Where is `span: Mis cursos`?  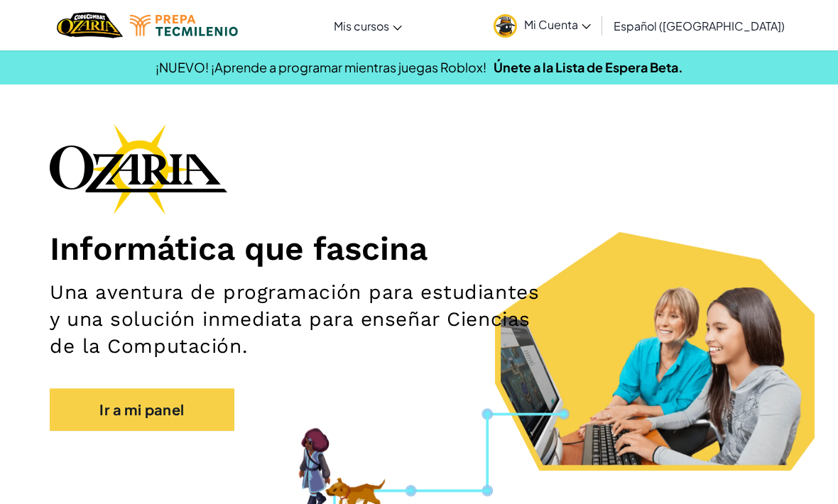 span: Mis cursos is located at coordinates (362, 26).